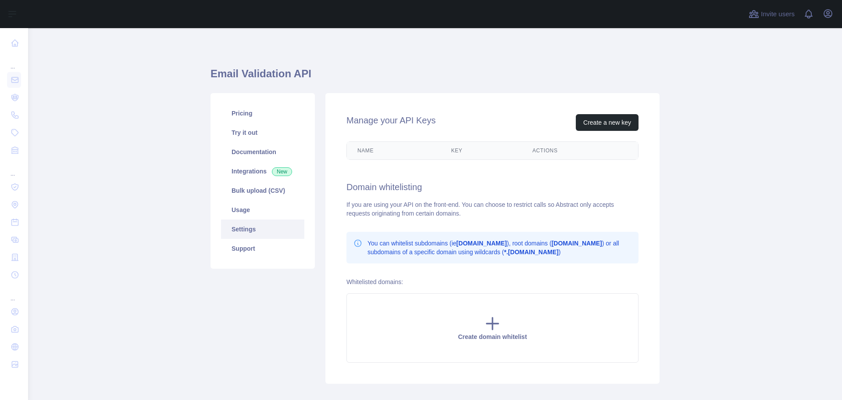 The width and height of the screenshot is (842, 400). Describe the element at coordinates (263, 152) in the screenshot. I see `a: Documentation` at that location.